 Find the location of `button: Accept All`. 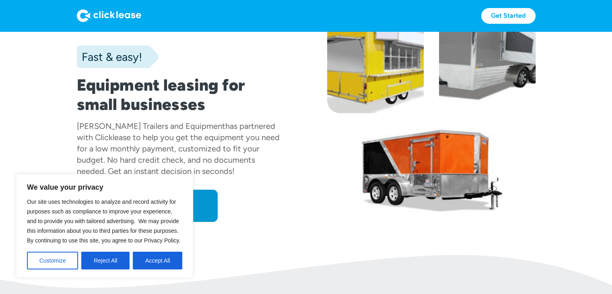

button: Accept All is located at coordinates (157, 260).